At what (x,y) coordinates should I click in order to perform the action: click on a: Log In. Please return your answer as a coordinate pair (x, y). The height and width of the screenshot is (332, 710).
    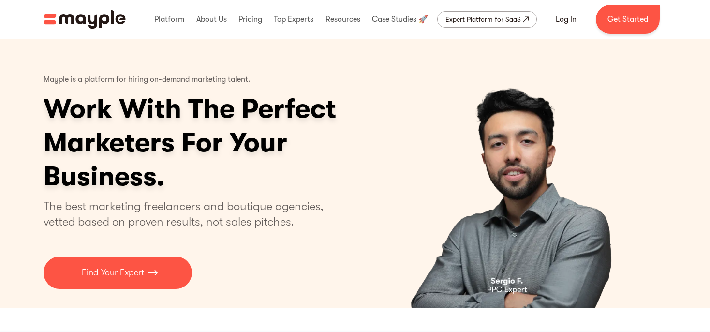
    Looking at the image, I should click on (566, 19).